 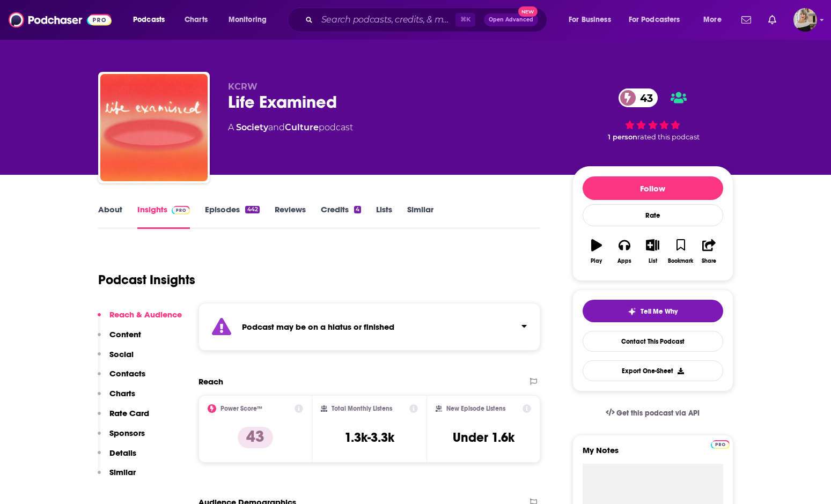 I want to click on a: Pro website, so click(x=720, y=444).